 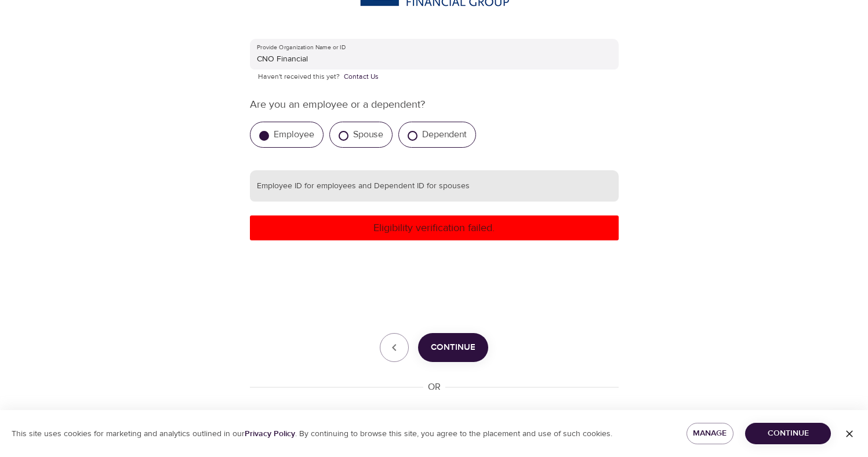 I want to click on p: Haven't received this yet?, so click(x=434, y=77).